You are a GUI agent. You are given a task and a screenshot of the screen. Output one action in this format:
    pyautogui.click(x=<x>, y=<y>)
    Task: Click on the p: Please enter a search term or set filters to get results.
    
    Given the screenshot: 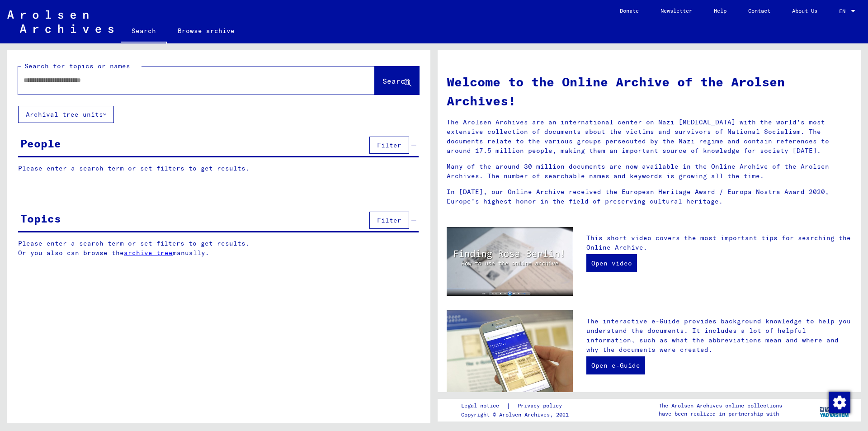 What is the action you would take?
    pyautogui.click(x=218, y=168)
    